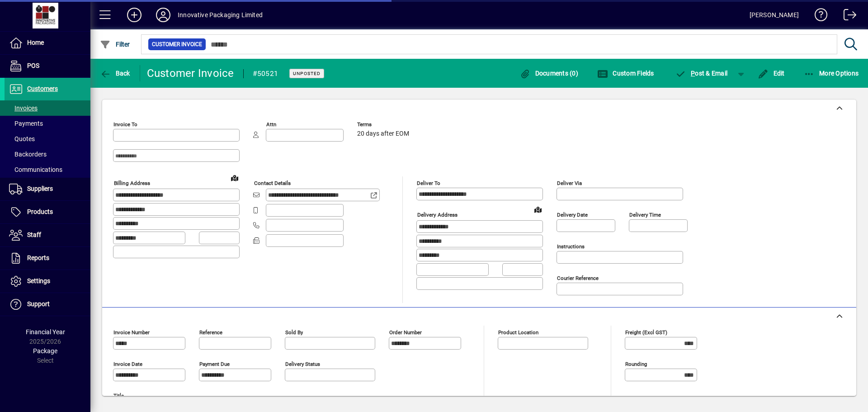 Image resolution: width=868 pixels, height=412 pixels. What do you see at coordinates (569, 183) in the screenshot?
I see `mat-label: Deliver via` at bounding box center [569, 183].